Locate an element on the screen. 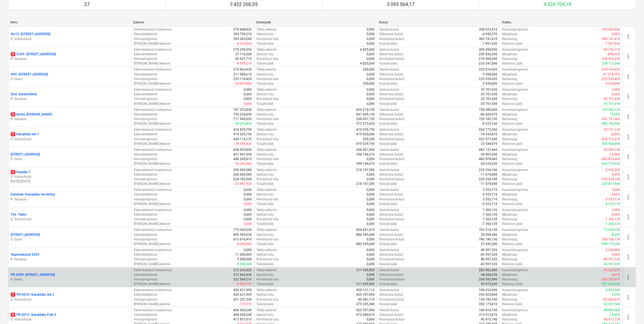 The height and width of the screenshot is (324, 644). div: 1Kanarbiku tee 1S. Voloschuck is located at coordinates (70, 137).